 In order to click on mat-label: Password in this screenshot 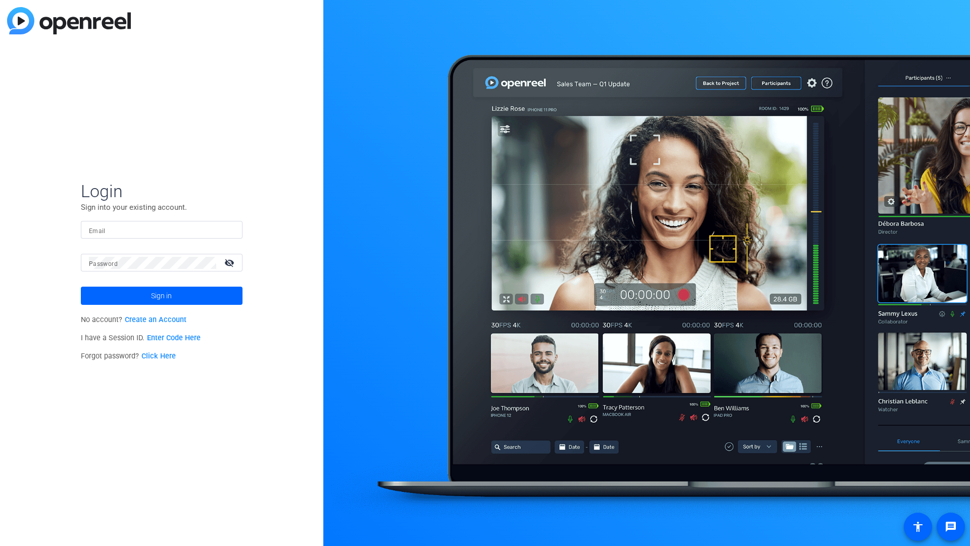, I will do `click(103, 264)`.